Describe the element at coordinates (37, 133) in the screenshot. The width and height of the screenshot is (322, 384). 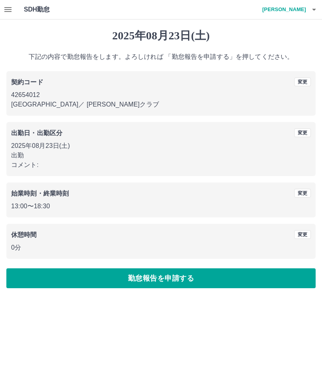
I see `b: 出勤日・出勤区分` at that location.